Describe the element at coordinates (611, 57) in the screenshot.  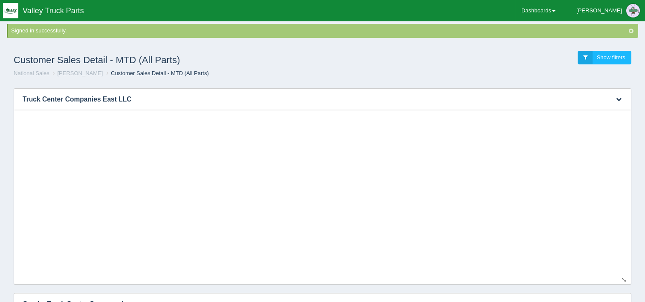
I see `span: Show filters` at that location.